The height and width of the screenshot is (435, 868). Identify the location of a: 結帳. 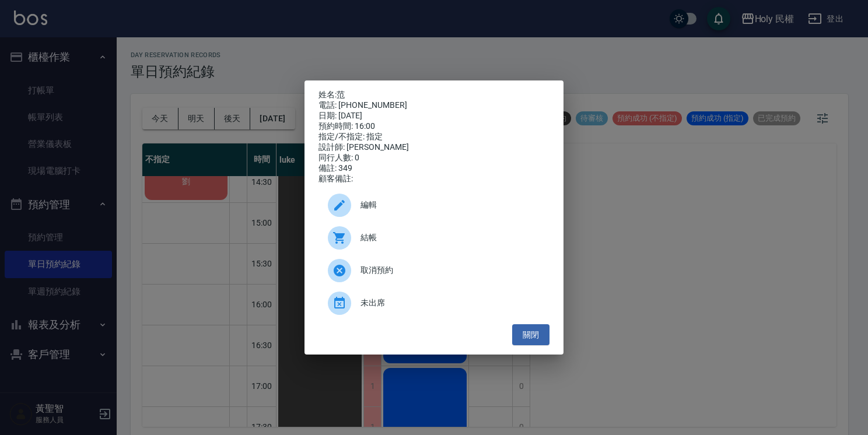
(434, 238).